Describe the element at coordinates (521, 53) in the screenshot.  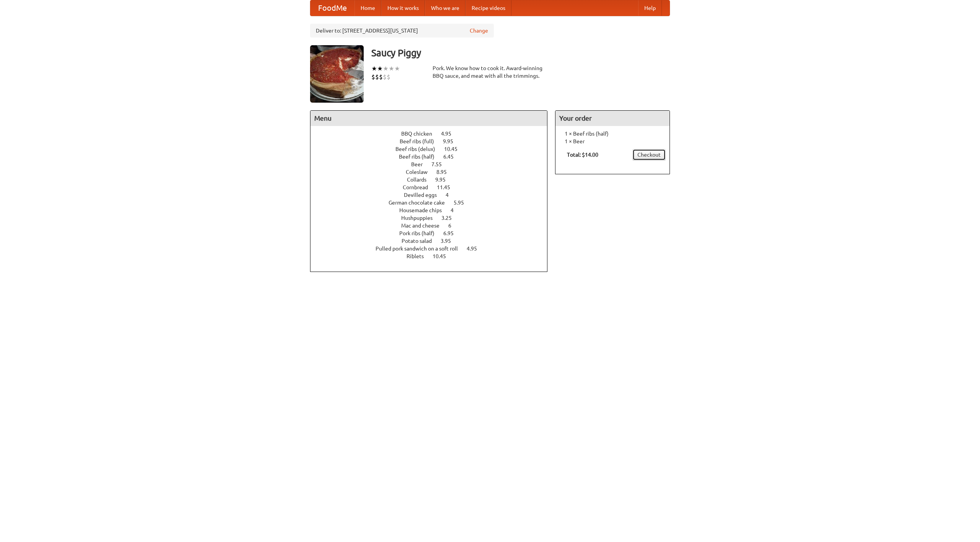
I see `h3: Saucy Piggy` at that location.